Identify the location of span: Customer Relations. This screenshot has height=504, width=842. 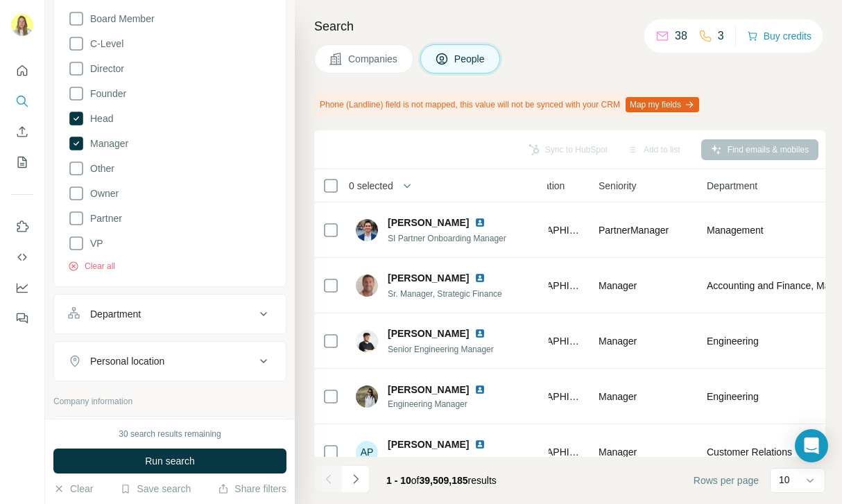
(749, 453).